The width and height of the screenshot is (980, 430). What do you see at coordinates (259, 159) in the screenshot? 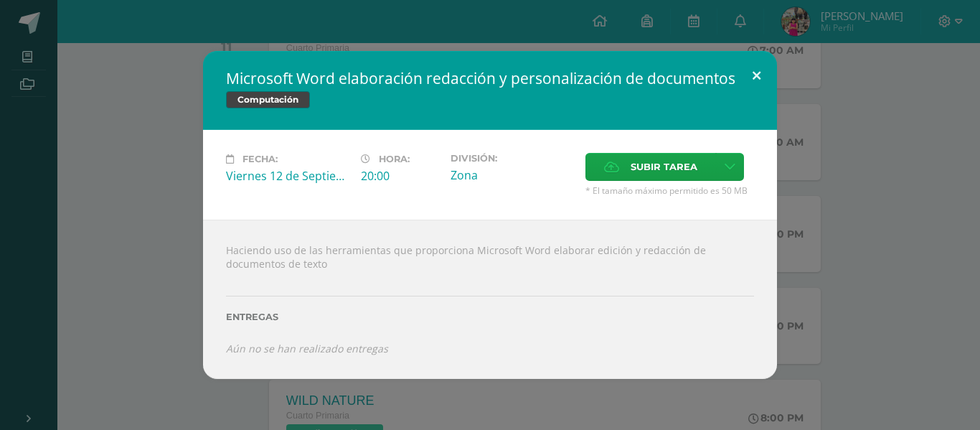
I see `span: Fecha:` at bounding box center [259, 159].